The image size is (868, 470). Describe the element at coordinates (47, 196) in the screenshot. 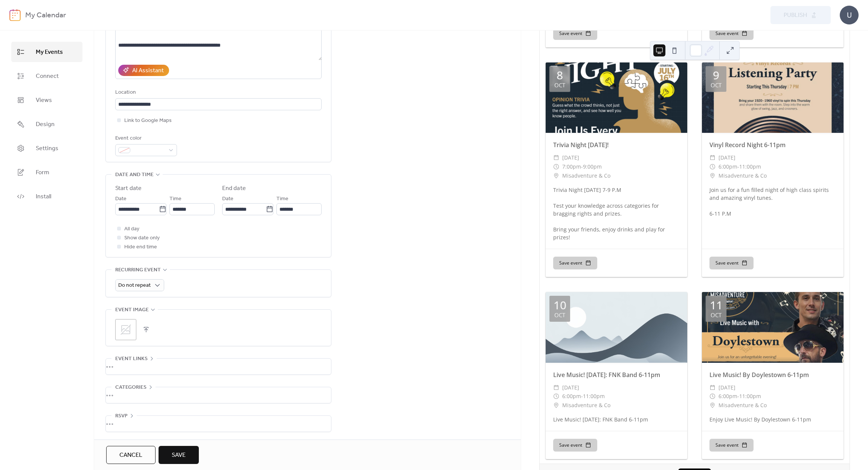

I see `a: Install` at that location.